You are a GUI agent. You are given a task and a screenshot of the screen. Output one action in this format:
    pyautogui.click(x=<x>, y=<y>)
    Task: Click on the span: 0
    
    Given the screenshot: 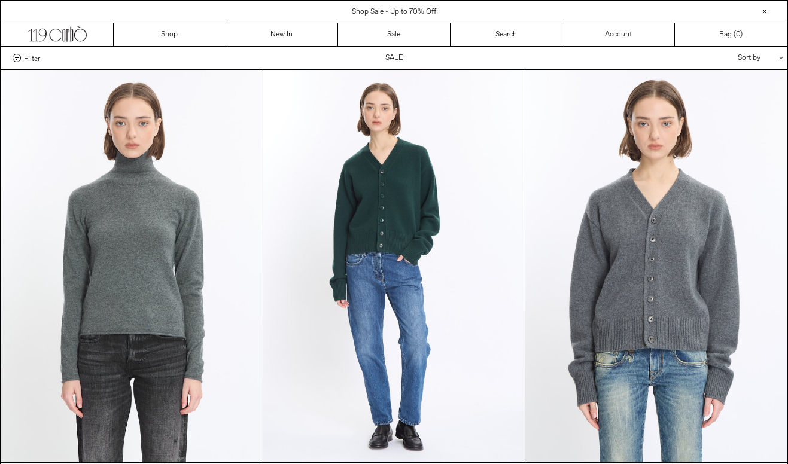 What is the action you would take?
    pyautogui.click(x=738, y=35)
    